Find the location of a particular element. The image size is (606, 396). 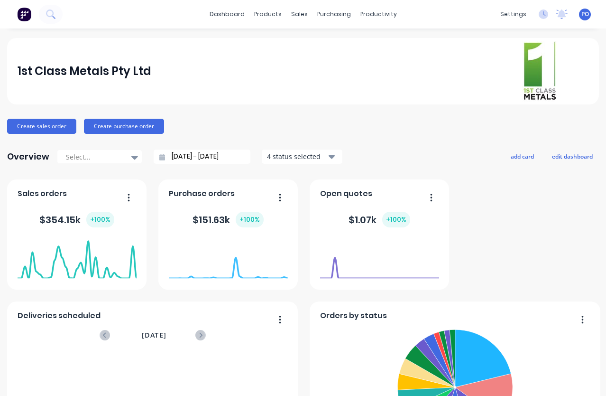

div: sales is located at coordinates (299, 14).